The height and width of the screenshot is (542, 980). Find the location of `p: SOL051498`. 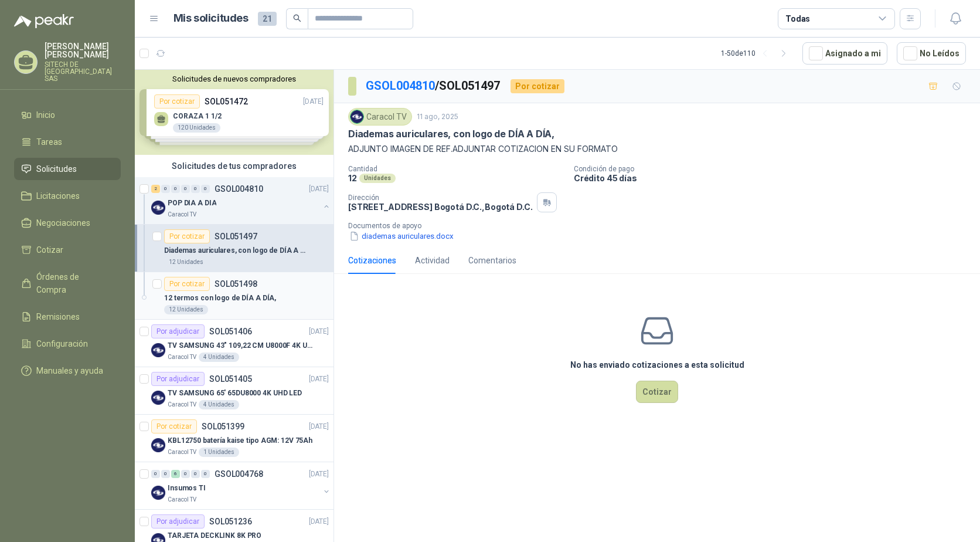

p: SOL051498 is located at coordinates (236, 283).